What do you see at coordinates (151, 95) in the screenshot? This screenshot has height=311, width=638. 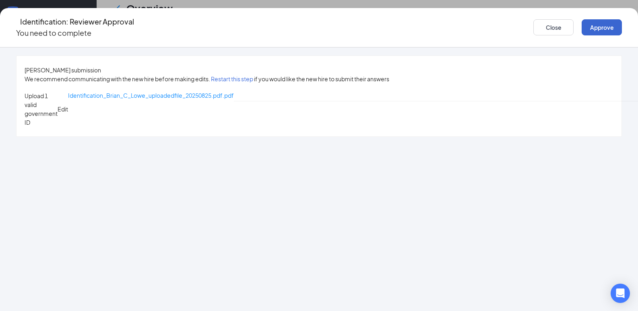 I see `span: Identification_Brian_C_Lowe_uploadedfile_20250825.pdf.pdf` at bounding box center [151, 95].